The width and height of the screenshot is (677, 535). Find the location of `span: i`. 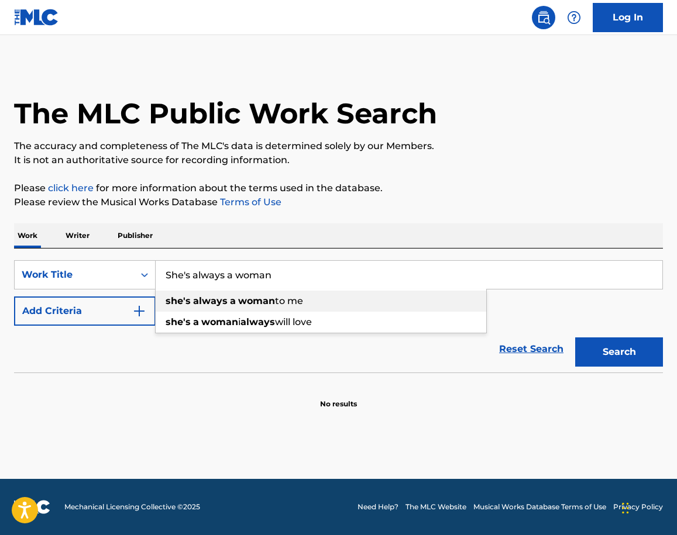

span: i is located at coordinates (239, 322).